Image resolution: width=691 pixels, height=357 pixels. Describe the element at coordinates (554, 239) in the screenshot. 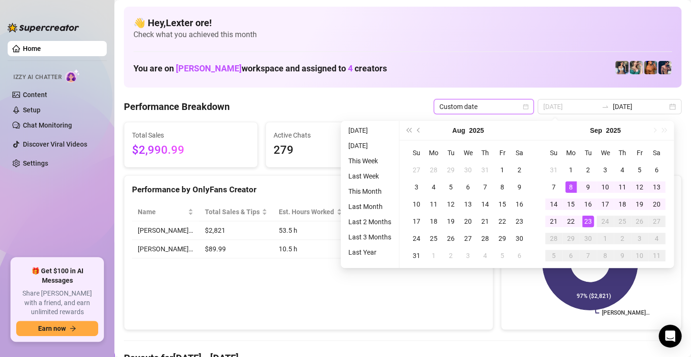

I see `td: 2025-09-28` at that location.